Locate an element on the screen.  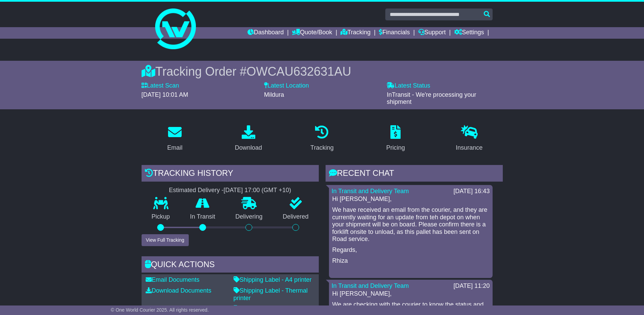
a: Dashboard is located at coordinates (266, 33).